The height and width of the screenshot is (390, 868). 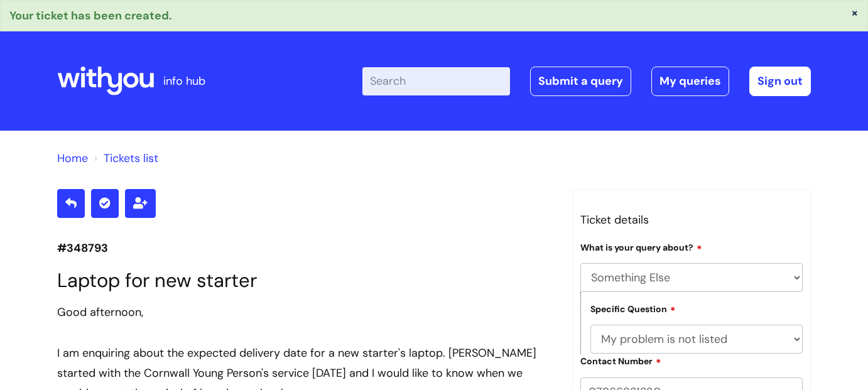 What do you see at coordinates (184, 81) in the screenshot?
I see `p: info hub` at bounding box center [184, 81].